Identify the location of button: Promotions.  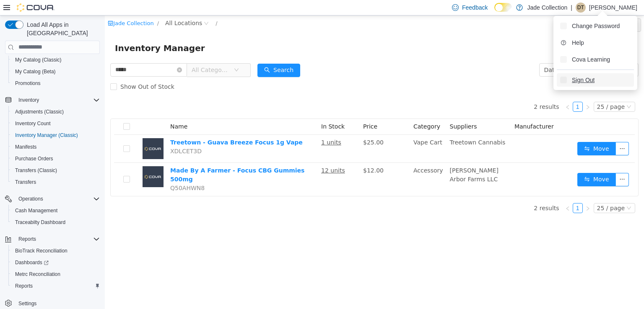
(56, 83).